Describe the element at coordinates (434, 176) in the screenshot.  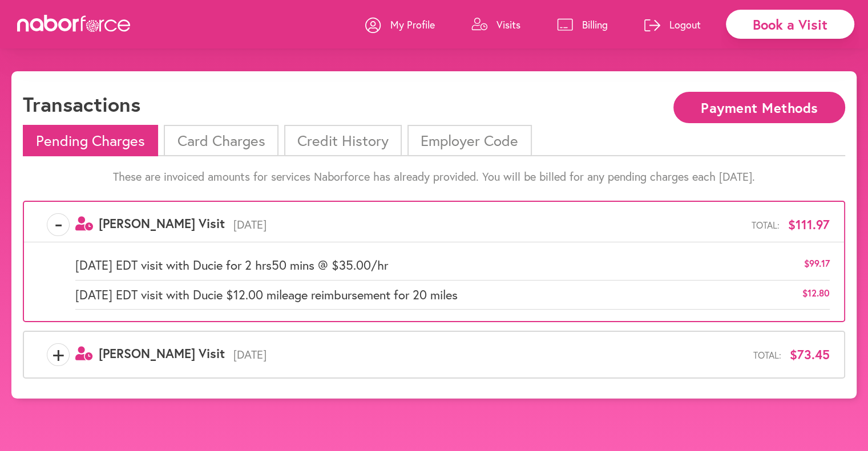
I see `p: These are invoiced amounts for services Naborforce has already provided. You will be billed for a...` at that location.